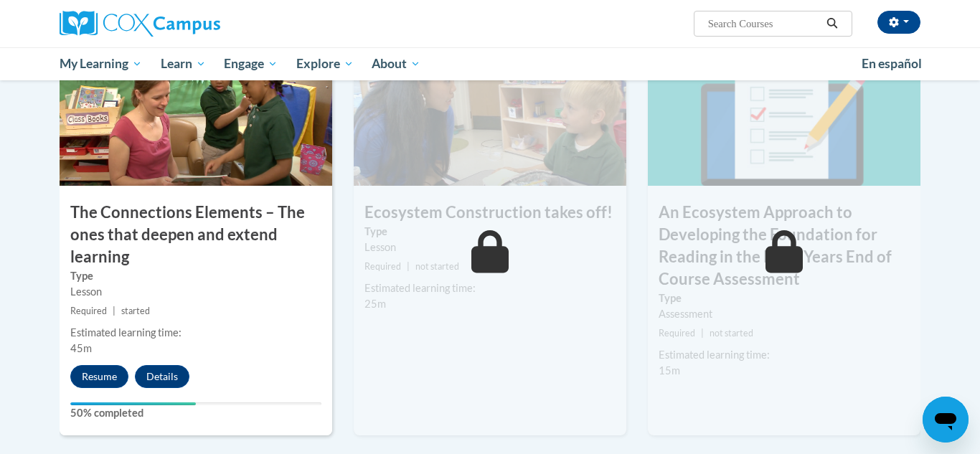 The image size is (980, 454). I want to click on span: Engage, so click(251, 64).